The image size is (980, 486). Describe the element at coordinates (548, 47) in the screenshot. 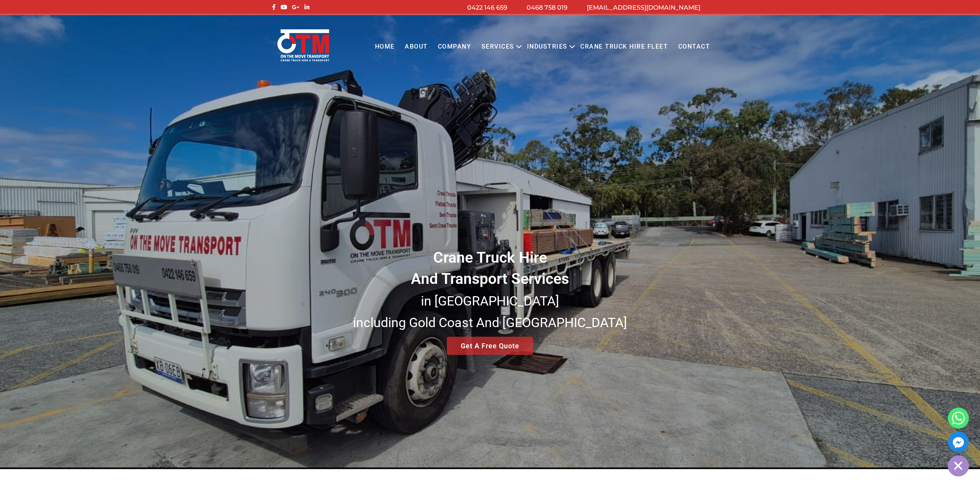

I see `a: Industries` at that location.